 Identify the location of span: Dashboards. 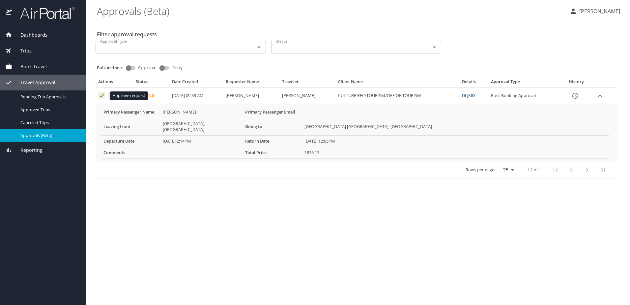
(30, 35).